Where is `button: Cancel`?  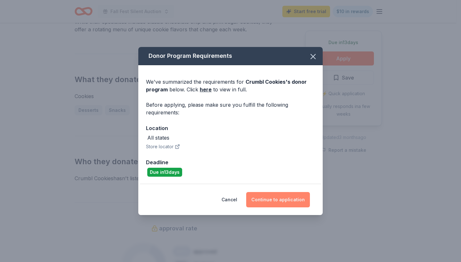
button: Cancel is located at coordinates (229, 200).